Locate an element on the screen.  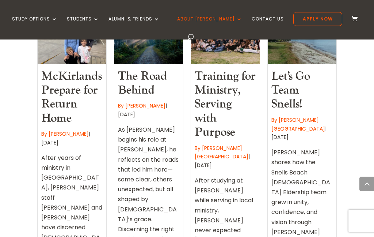
a: Contact Us is located at coordinates (268, 25).